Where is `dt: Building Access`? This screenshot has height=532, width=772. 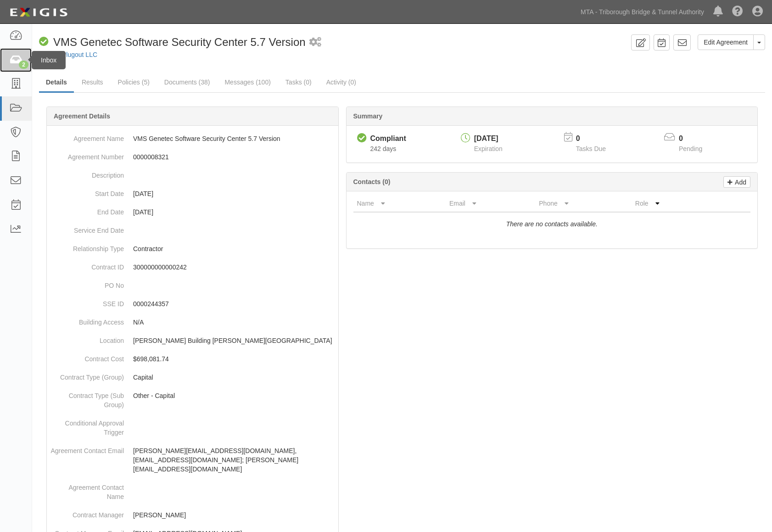
dt: Building Access is located at coordinates (87, 320).